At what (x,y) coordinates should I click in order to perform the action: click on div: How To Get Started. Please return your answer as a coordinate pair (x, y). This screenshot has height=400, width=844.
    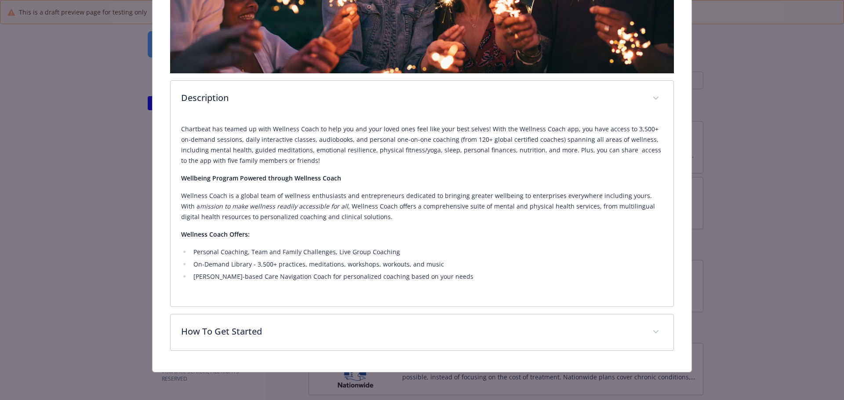
    Looking at the image, I should click on (422, 333).